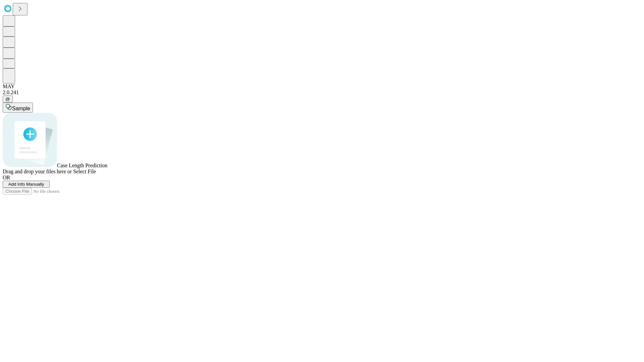 This screenshot has height=362, width=644. Describe the element at coordinates (6, 177) in the screenshot. I see `span: OR` at that location.